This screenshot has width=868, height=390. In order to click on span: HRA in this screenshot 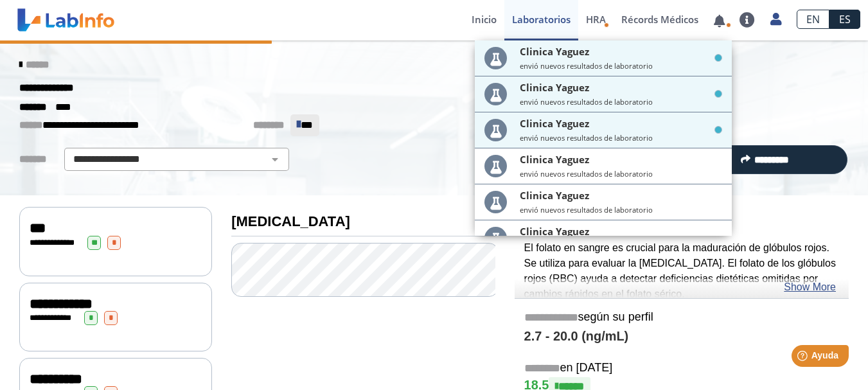, I will do `click(595, 20)`.